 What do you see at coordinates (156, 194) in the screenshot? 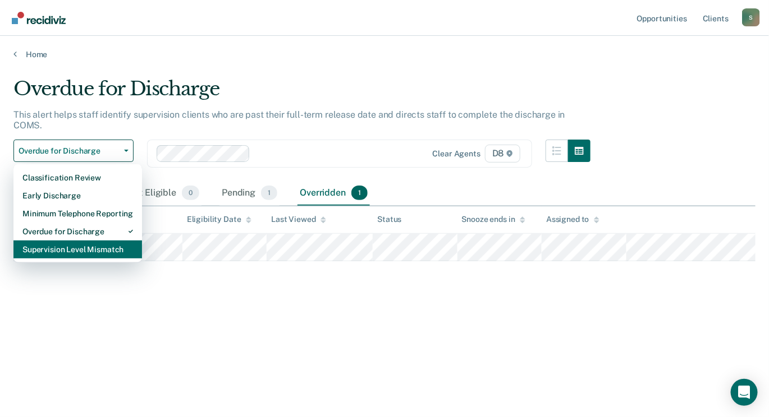
I see `div: Almost Eligible0` at bounding box center [156, 194].